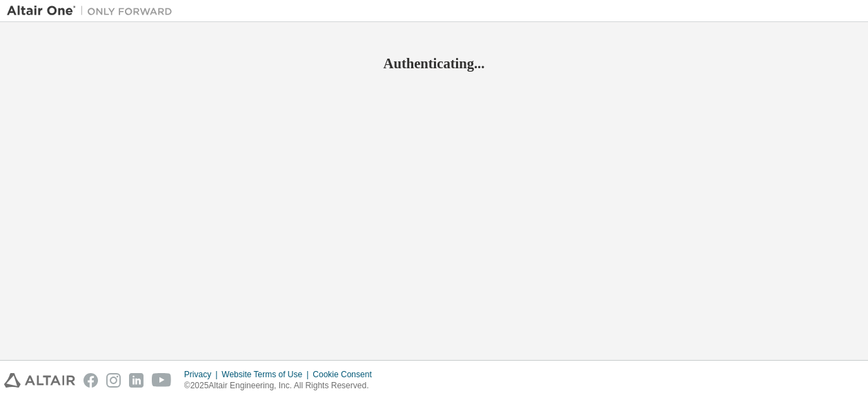 This screenshot has width=868, height=400. What do you see at coordinates (135, 381) in the screenshot?
I see `img: linkedin.svg` at bounding box center [135, 381].